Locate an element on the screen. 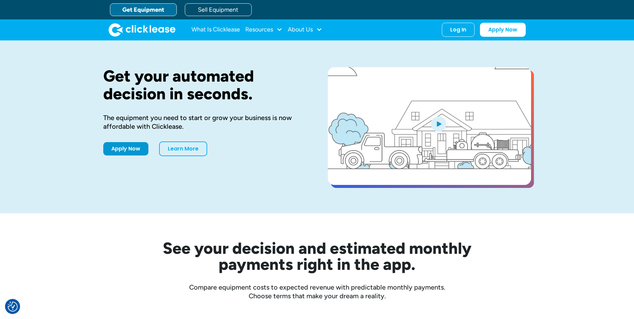  a: open lightbox is located at coordinates (430, 126).